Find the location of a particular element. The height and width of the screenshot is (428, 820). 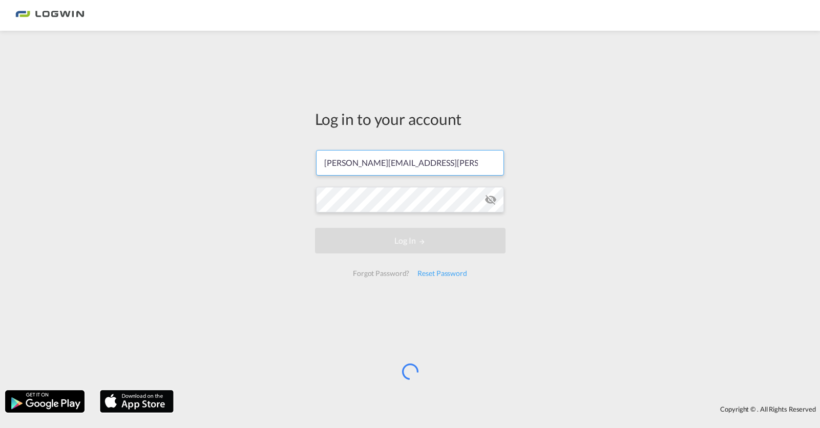

div: Copyright © . All Rights Reserved is located at coordinates (500, 409).